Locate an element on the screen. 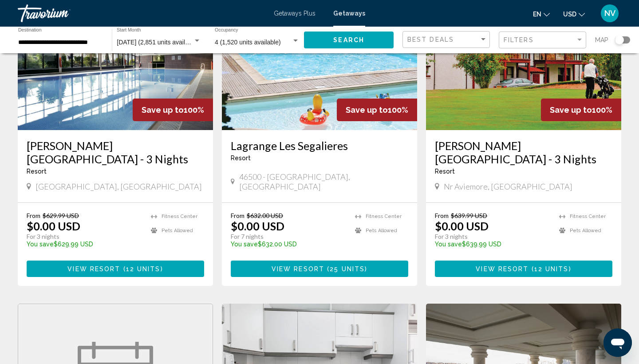 Image resolution: width=639 pixels, height=364 pixels. a: Travorium is located at coordinates (141, 13).